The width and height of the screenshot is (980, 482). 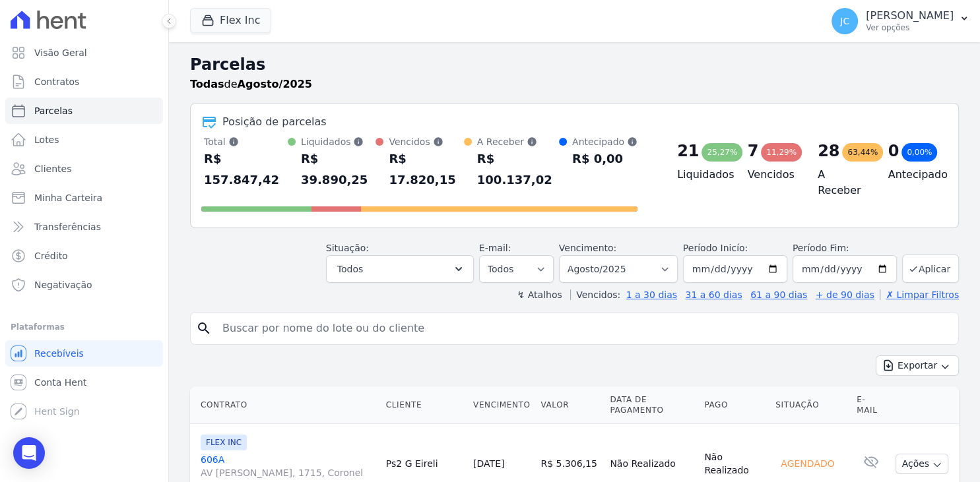 I want to click on a: 61 a 90 dias, so click(x=779, y=295).